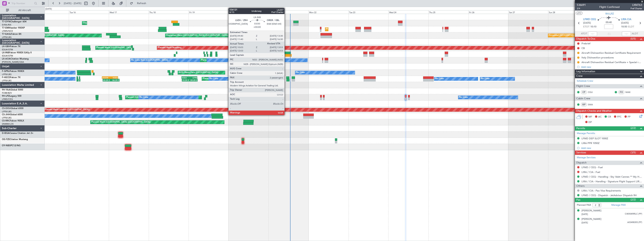 This screenshot has height=241, width=644. What do you see at coordinates (193, 78) in the screenshot?
I see `div: LFPB` at bounding box center [193, 78].